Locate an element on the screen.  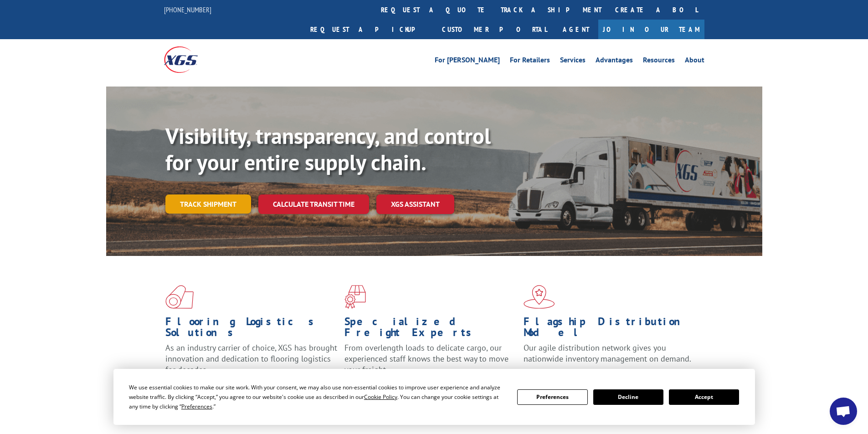
span: Preferences is located at coordinates (197, 406).